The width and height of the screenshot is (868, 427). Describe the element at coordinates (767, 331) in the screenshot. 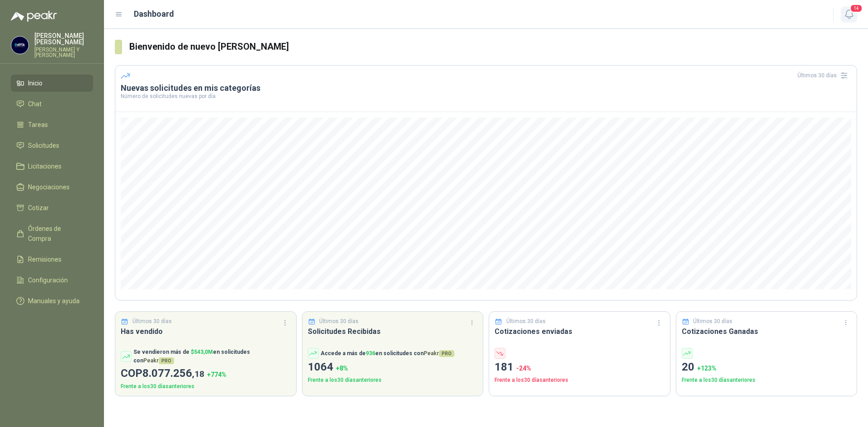

I see `h3: Cotizaciones Ganadas` at that location.